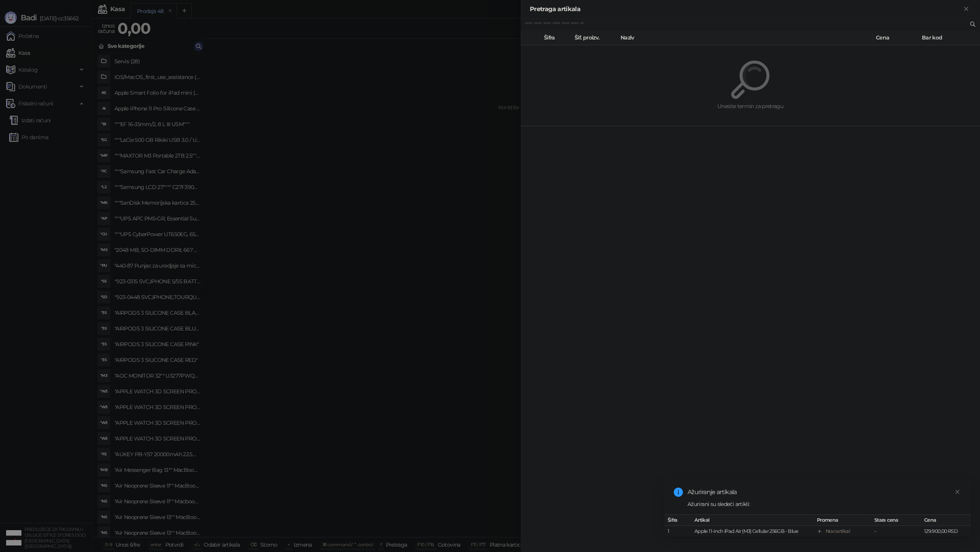  What do you see at coordinates (896, 520) in the screenshot?
I see `th: Stara cena` at bounding box center [896, 520].